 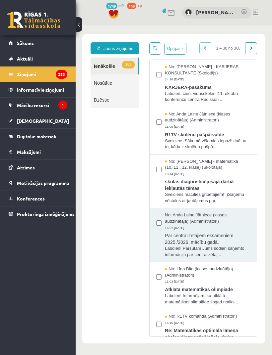 What do you see at coordinates (38, 40) in the screenshot?
I see `a: 283Ienākošie` at bounding box center [38, 40].